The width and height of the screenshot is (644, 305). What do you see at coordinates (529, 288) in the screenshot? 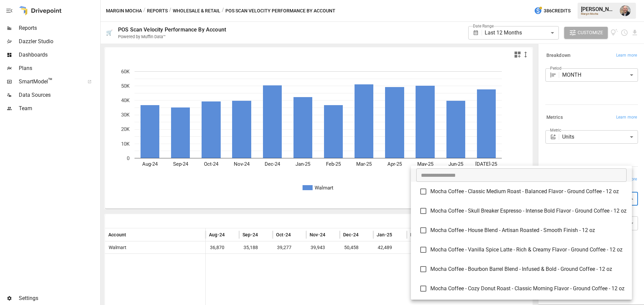
I see `span: Mocha Coffee - Cozy Donut Roast - Classic Morning Flavor - Ground Coffee - 12 oz` at bounding box center [529, 288].